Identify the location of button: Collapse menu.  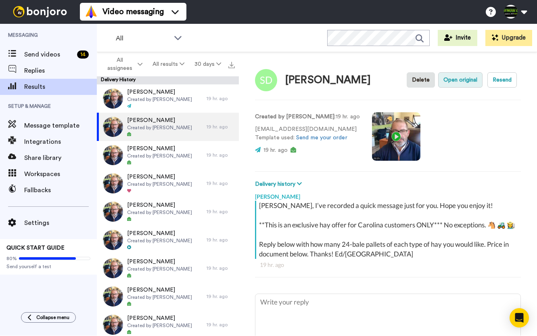
(48, 318).